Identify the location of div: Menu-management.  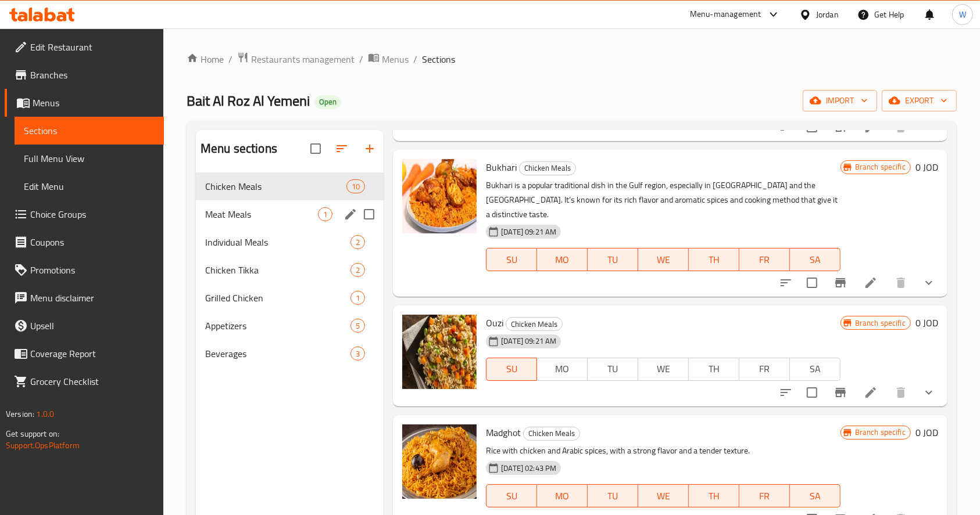
(725, 14).